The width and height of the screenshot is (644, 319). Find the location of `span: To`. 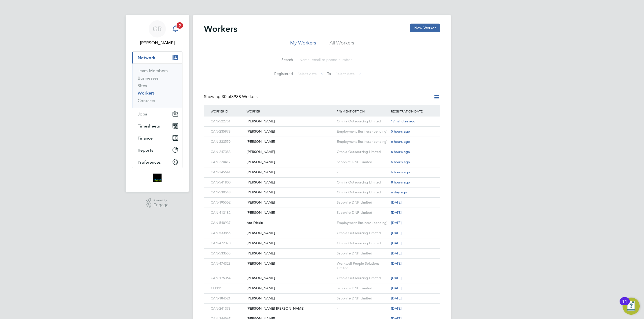

span: To is located at coordinates (329, 74).